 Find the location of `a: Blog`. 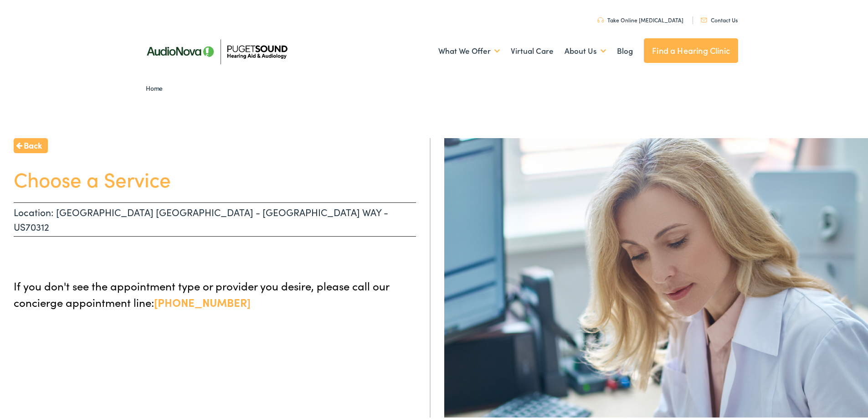

a: Blog is located at coordinates (625, 49).